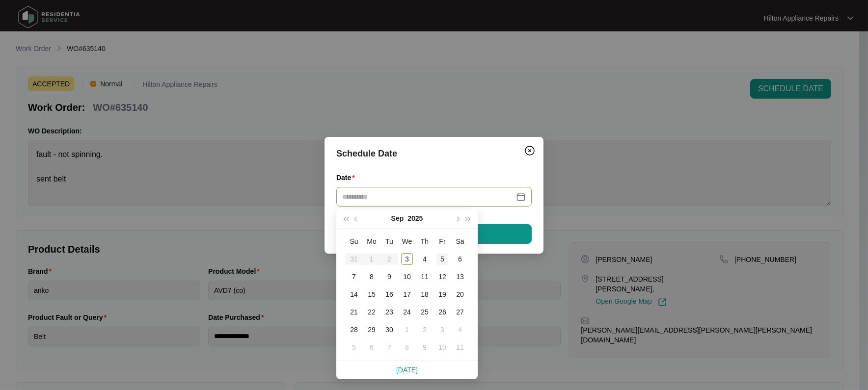  I want to click on td: 2025-10-05, so click(354, 347).